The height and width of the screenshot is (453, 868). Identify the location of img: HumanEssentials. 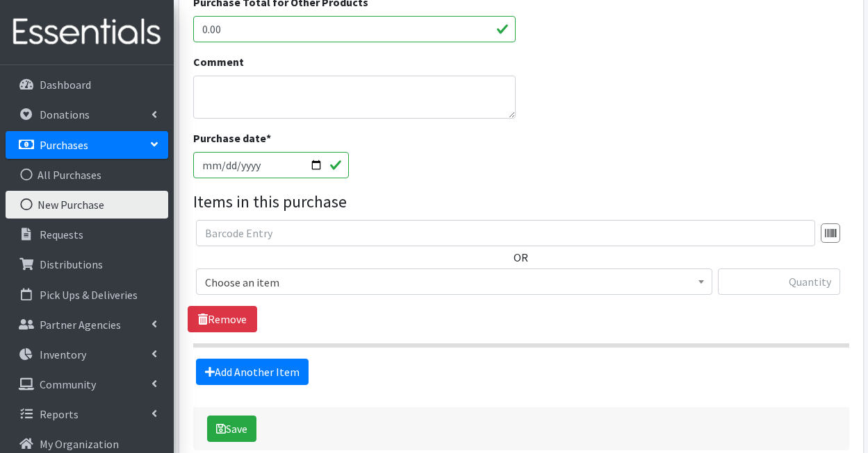
(87, 32).